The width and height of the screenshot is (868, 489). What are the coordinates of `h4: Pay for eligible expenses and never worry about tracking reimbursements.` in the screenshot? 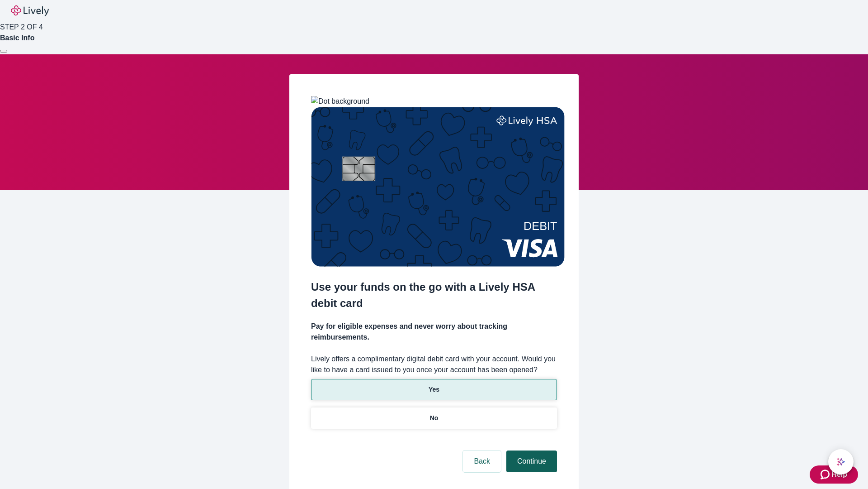 It's located at (434, 332).